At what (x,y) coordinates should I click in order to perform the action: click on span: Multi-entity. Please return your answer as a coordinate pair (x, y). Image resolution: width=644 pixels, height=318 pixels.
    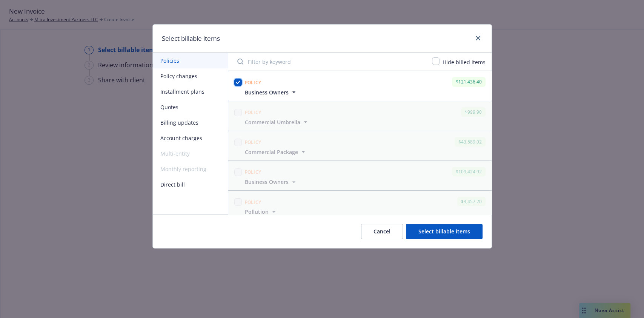
    Looking at the image, I should click on (190, 153).